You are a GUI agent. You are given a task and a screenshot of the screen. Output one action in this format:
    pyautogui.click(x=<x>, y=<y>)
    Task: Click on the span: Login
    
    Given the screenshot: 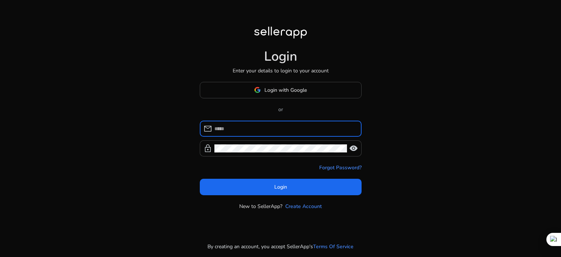 What is the action you would take?
    pyautogui.click(x=281, y=187)
    